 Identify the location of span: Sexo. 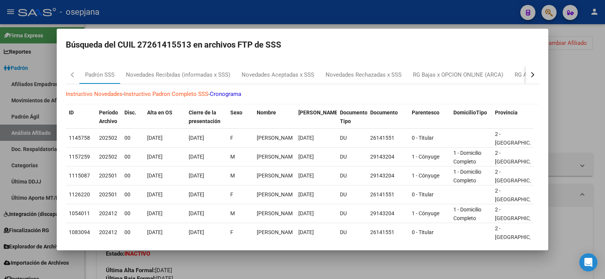
(236, 113).